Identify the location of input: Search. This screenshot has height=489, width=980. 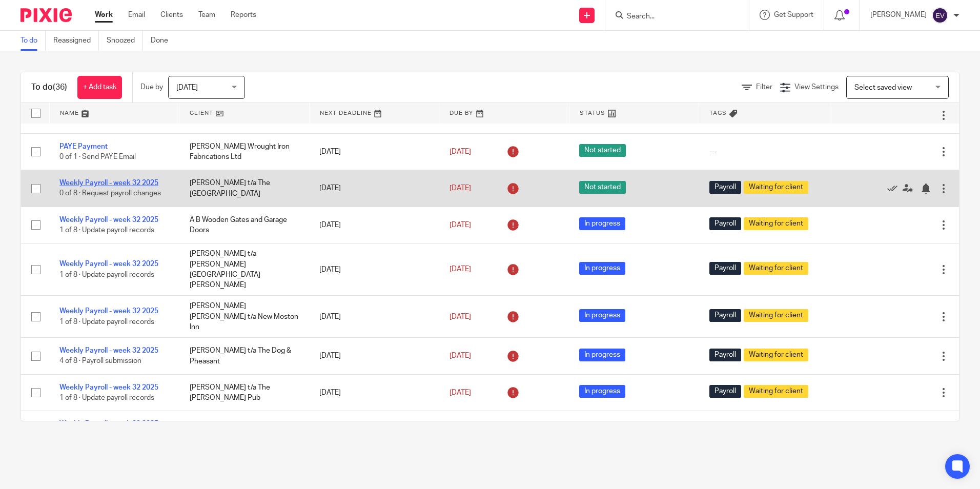
(673, 17).